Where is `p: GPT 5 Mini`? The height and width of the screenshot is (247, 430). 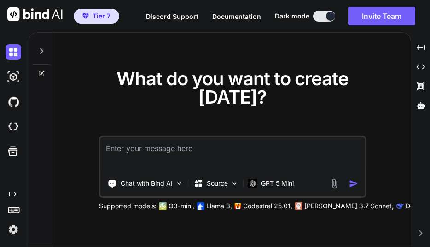
p: GPT 5 Mini is located at coordinates (277, 183).